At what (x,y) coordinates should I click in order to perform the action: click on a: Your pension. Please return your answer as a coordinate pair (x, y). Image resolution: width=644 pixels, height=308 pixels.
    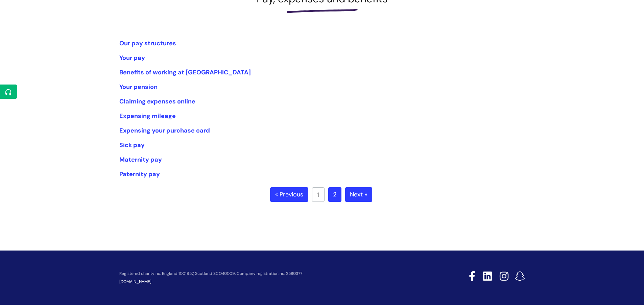
    Looking at the image, I should click on (138, 87).